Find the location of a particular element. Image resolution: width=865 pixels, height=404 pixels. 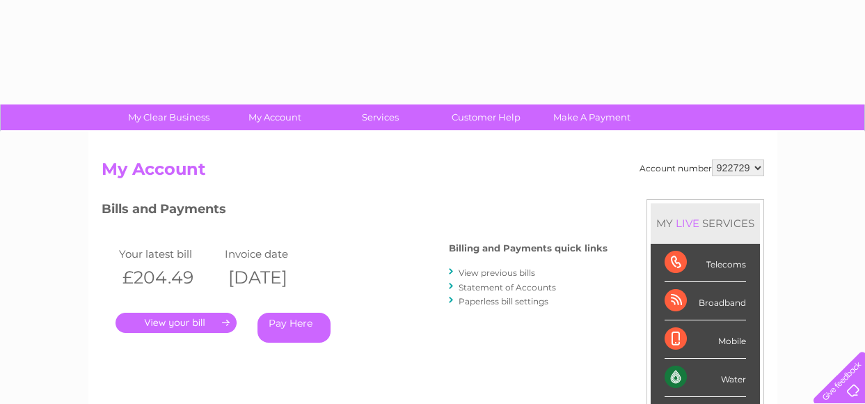

td: Your latest bill is located at coordinates (168, 253).